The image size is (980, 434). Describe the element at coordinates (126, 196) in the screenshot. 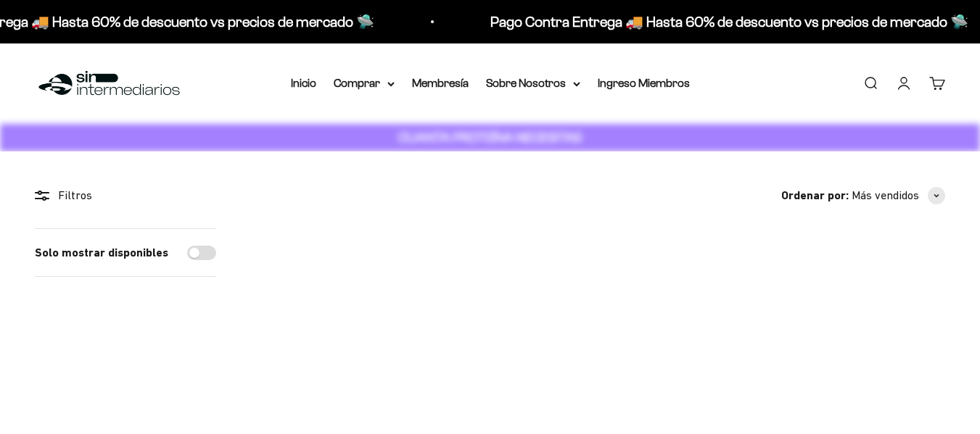

I see `div: Filtros` at that location.